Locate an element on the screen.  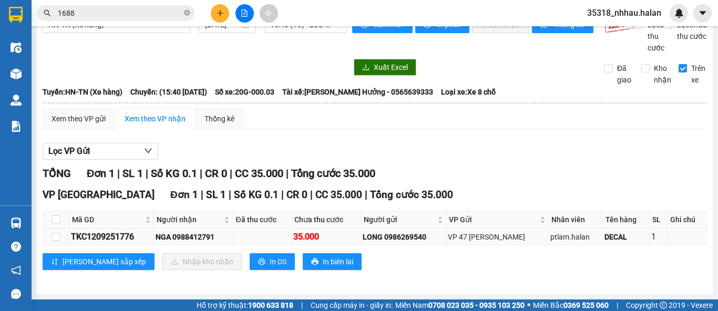
span: file-add is located at coordinates (244, 13).